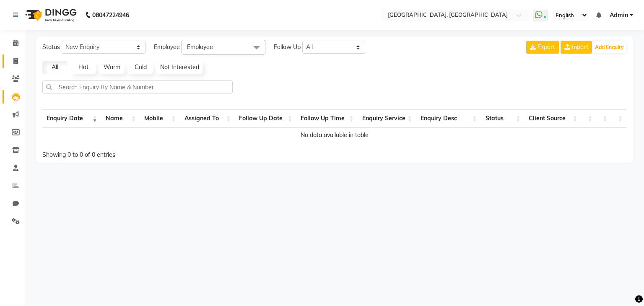 This screenshot has height=306, width=644. Describe the element at coordinates (111, 15) in the screenshot. I see `b: 08047224946` at that location.